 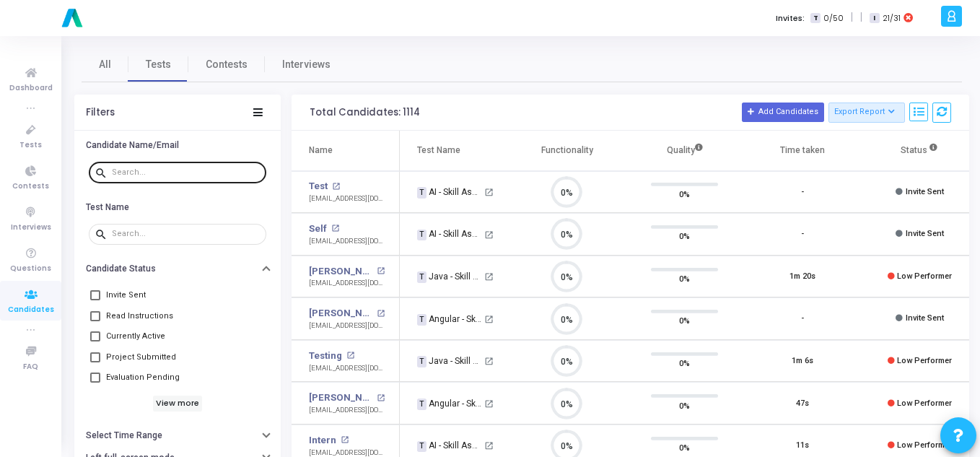 What do you see at coordinates (317, 229) in the screenshot?
I see `a: Self` at bounding box center [317, 229].